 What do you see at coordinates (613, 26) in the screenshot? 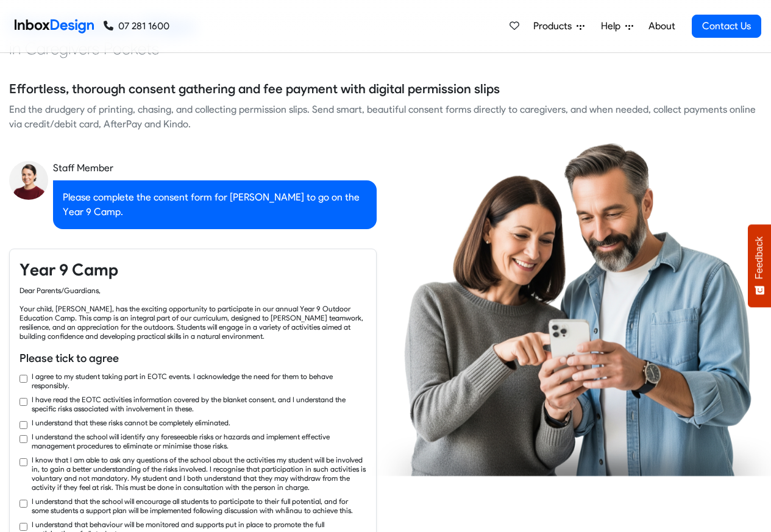
I see `span: Help` at bounding box center [613, 26].